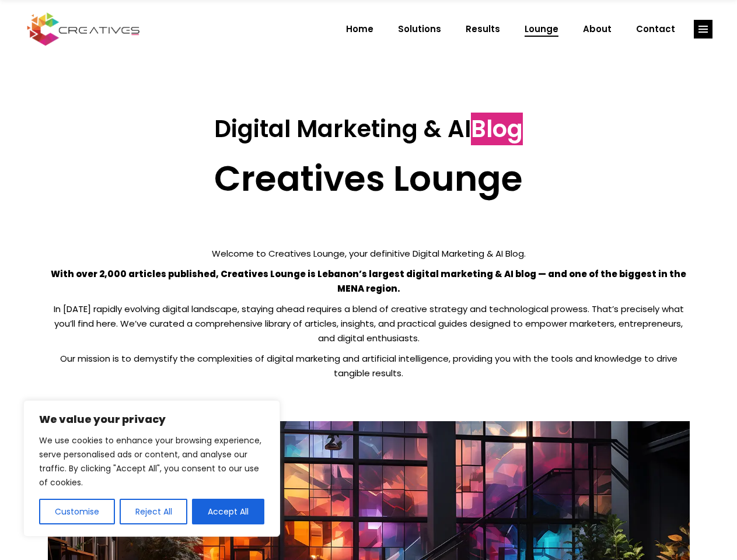 This screenshot has height=560, width=737. Describe the element at coordinates (359, 29) in the screenshot. I see `span: Home` at that location.